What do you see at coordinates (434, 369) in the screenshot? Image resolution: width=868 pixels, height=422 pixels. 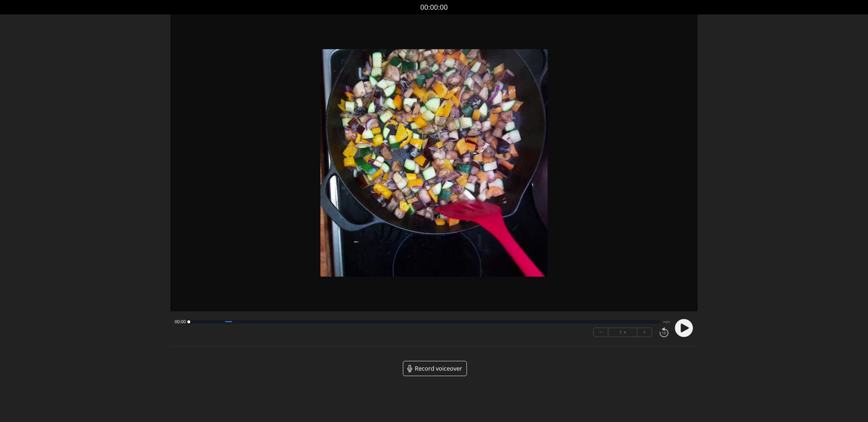 I see `a: Record voiceover` at bounding box center [434, 369].